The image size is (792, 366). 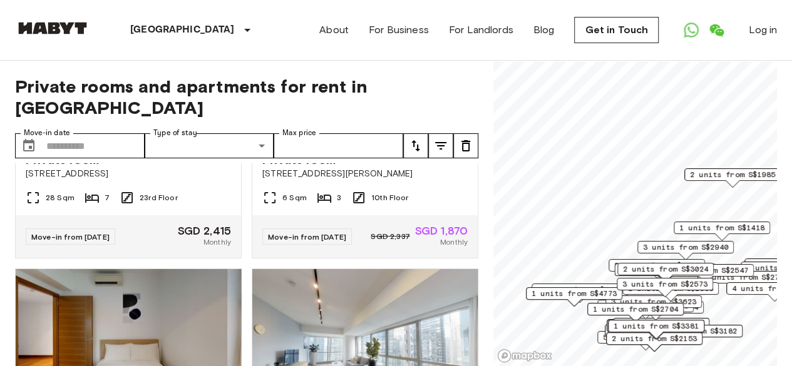 What do you see at coordinates (762, 30) in the screenshot?
I see `a: Log in` at bounding box center [762, 30].